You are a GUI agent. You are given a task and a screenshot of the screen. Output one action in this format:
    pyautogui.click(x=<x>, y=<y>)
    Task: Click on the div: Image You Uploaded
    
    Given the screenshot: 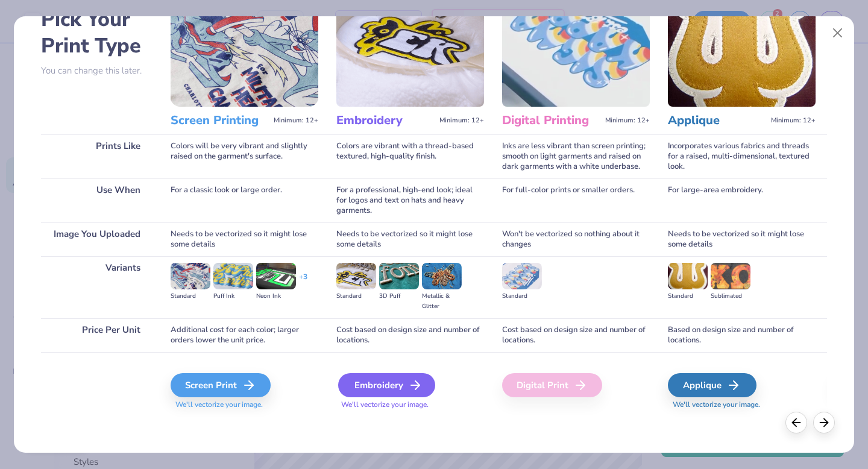 What is the action you would take?
    pyautogui.click(x=97, y=239)
    